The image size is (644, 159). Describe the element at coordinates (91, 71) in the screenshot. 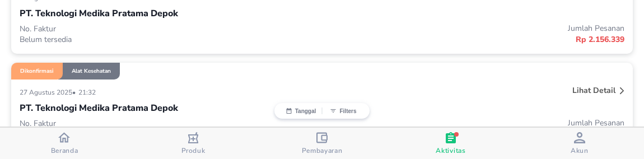

I see `p: Alat Kesehatan` at that location.